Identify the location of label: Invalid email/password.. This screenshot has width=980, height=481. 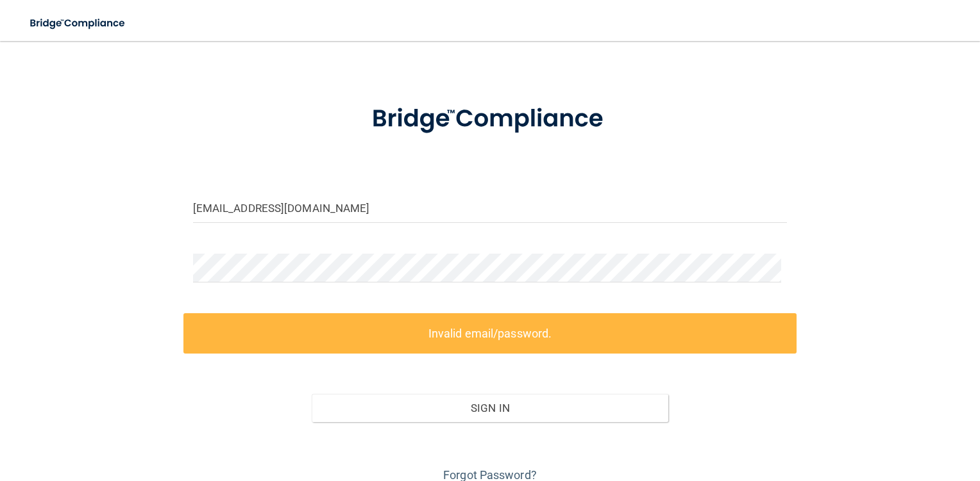
(490, 334).